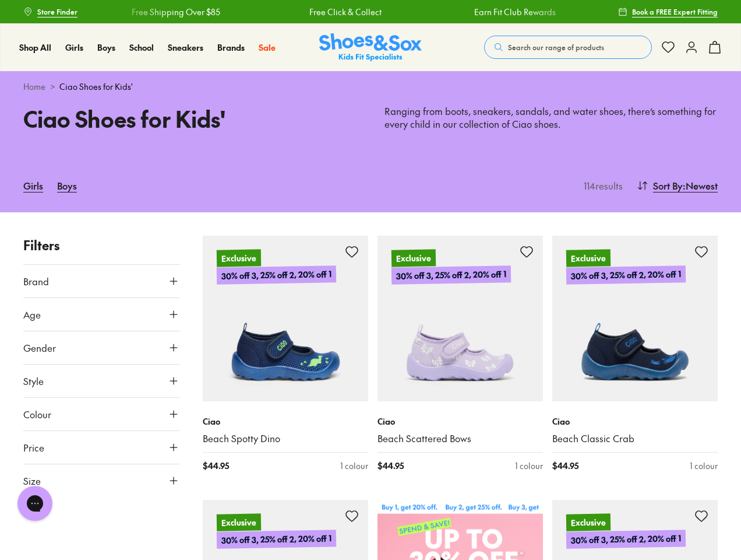  Describe the element at coordinates (568, 47) in the screenshot. I see `button: Search our range of products` at that location.